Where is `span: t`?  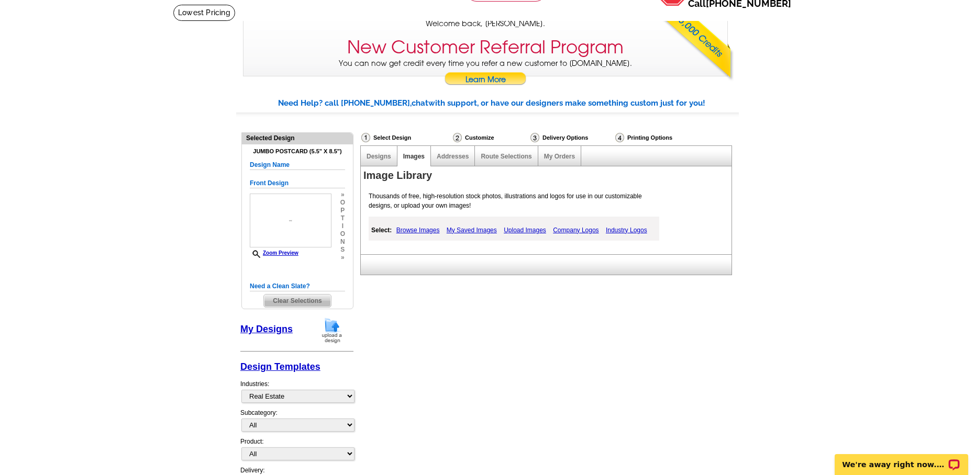
span: t is located at coordinates (342, 218).